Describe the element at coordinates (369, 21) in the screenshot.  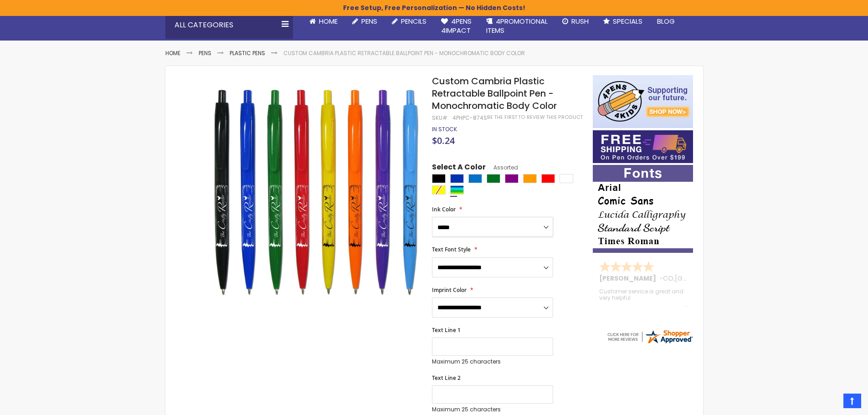
I see `span: Pens` at that location.